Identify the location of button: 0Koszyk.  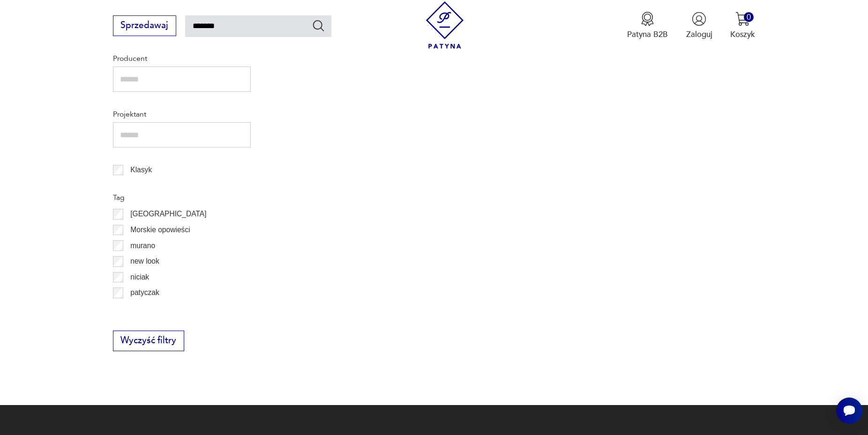
(743, 26).